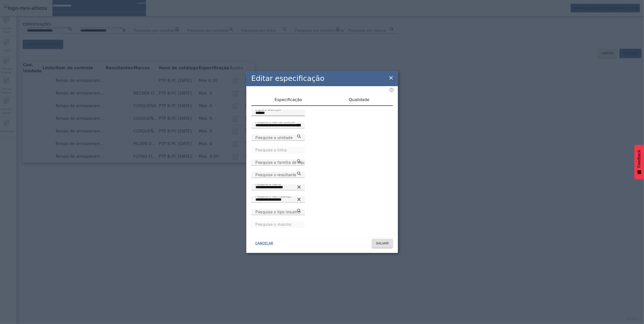 This screenshot has height=324, width=644. I want to click on mat-label: Digite a descrição, so click(268, 109).